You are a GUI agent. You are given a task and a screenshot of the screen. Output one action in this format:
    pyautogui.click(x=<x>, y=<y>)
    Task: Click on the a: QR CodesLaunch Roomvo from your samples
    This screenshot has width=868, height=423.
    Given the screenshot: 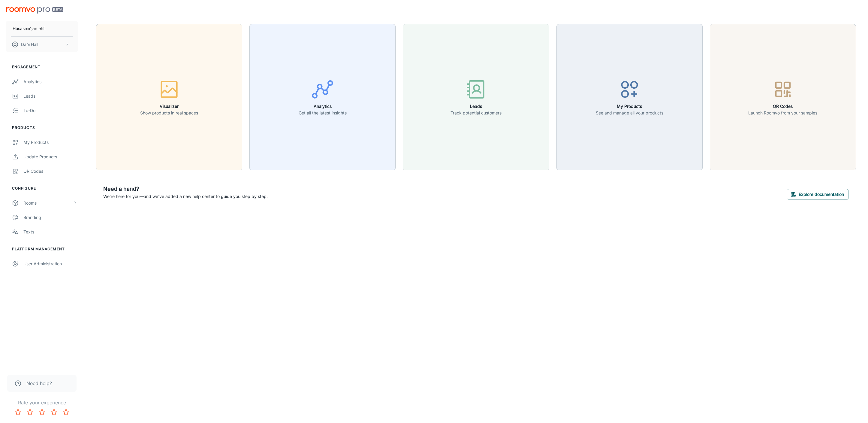 What is the action you would take?
    pyautogui.click(x=783, y=96)
    